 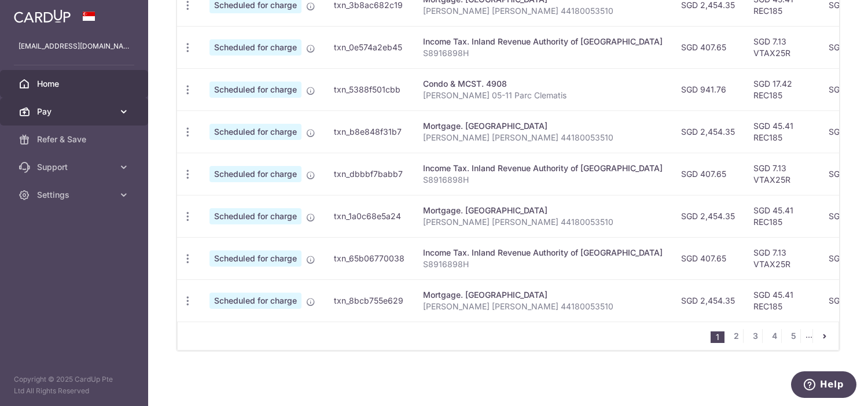 What do you see at coordinates (75, 139) in the screenshot?
I see `span: Refer & Save` at bounding box center [75, 139].